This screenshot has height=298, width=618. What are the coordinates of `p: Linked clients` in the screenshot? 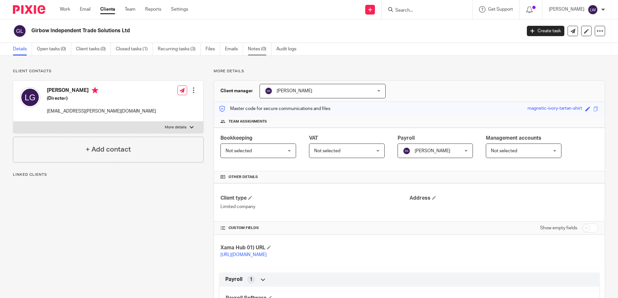 It's located at (108, 175).